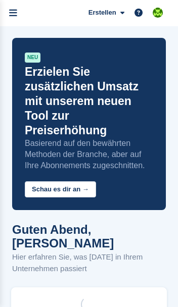 The width and height of the screenshot is (178, 307). What do you see at coordinates (157, 13) in the screenshot?
I see `img: Stefano` at bounding box center [157, 13].